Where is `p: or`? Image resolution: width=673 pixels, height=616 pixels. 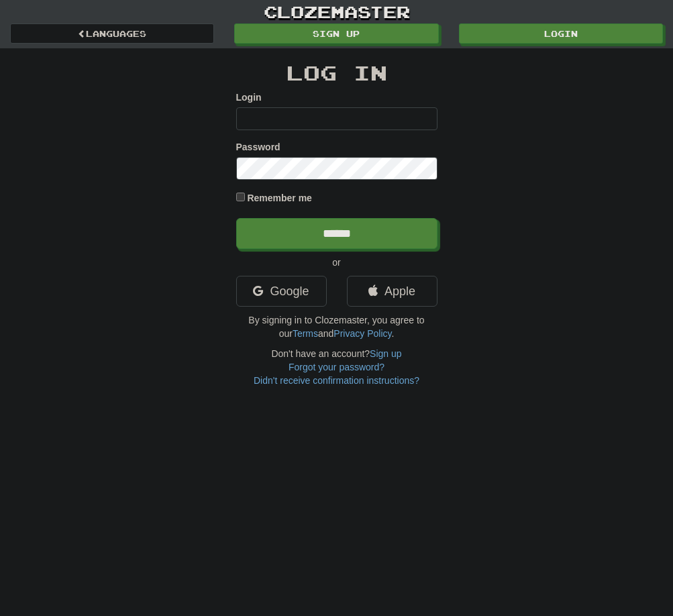 p: or is located at coordinates (336, 262).